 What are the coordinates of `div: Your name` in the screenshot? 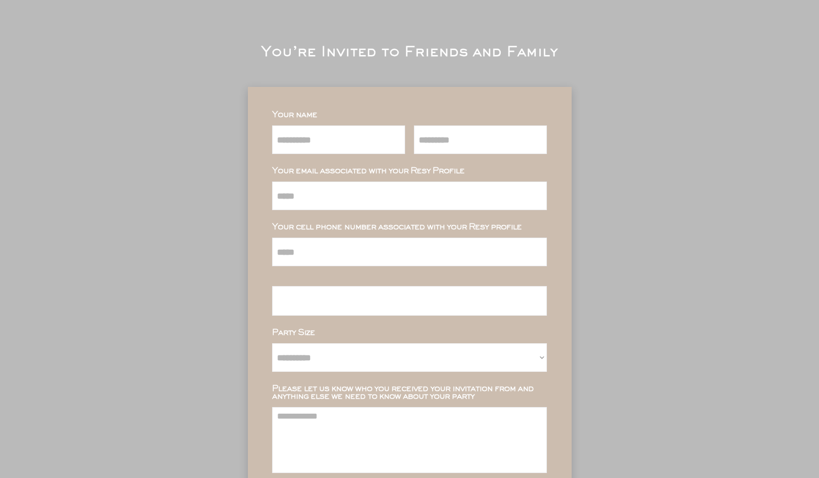 It's located at (410, 115).